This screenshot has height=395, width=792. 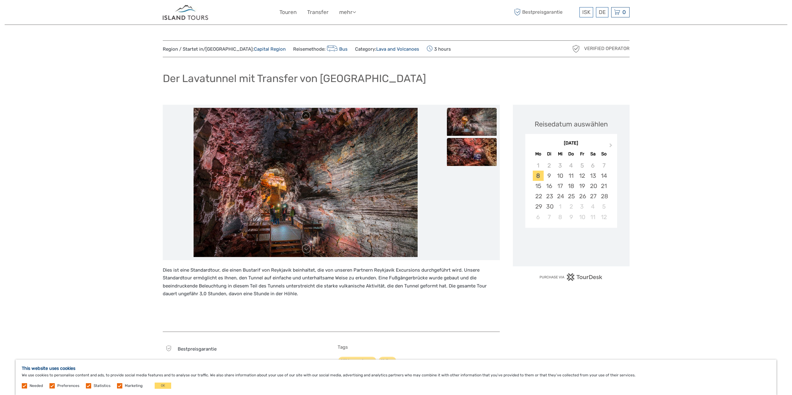 What do you see at coordinates (603, 154) in the screenshot?
I see `div: So` at bounding box center [603, 154].